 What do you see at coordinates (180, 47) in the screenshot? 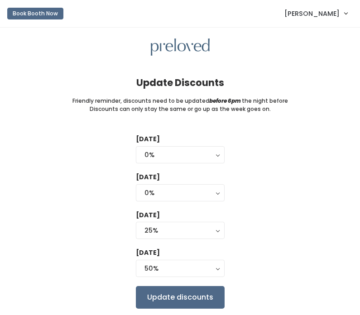
I see `img: preloved logo` at bounding box center [180, 47].